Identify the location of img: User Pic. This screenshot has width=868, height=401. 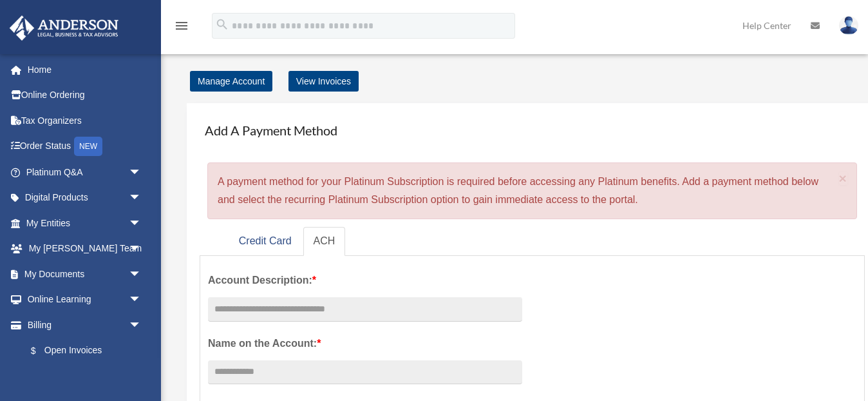
(849, 25).